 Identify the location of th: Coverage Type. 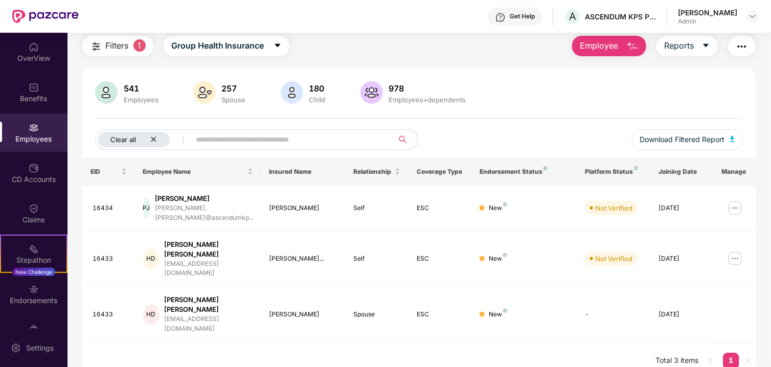
(440, 172).